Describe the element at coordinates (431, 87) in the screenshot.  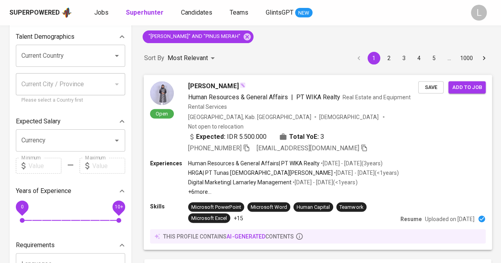
I see `span: Save` at that location.